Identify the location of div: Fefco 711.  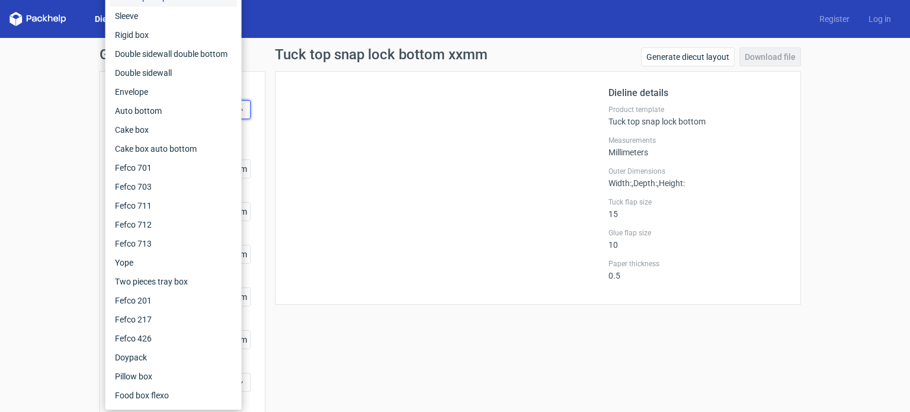
(174, 206).